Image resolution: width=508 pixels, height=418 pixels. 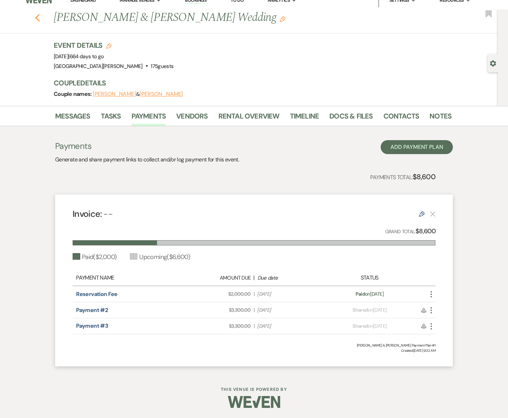 I want to click on img: Weven Logo, so click(x=254, y=402).